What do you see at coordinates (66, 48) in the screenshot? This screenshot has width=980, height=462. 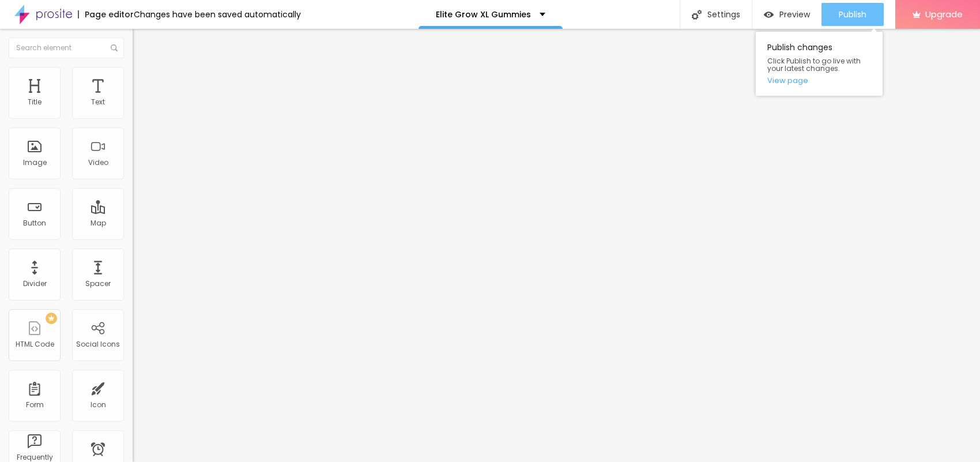 I see `input: Search element` at bounding box center [66, 48].